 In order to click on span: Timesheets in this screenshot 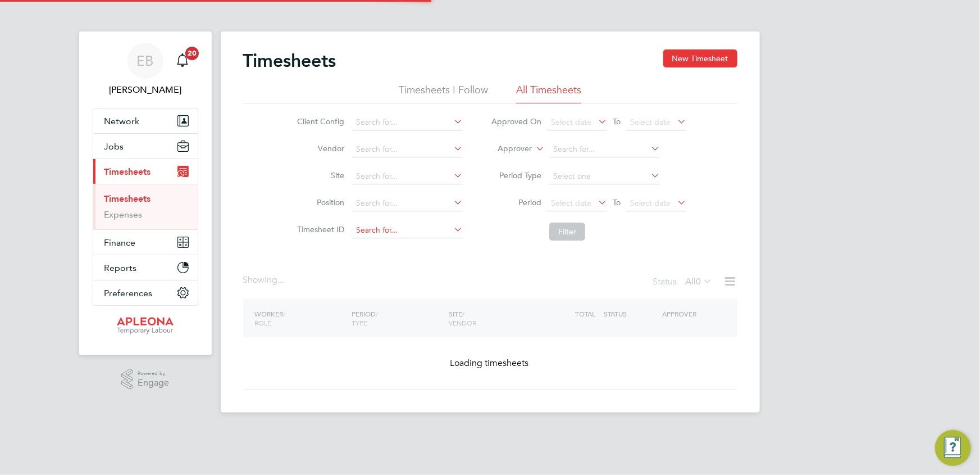, I will do `click(128, 172)`.